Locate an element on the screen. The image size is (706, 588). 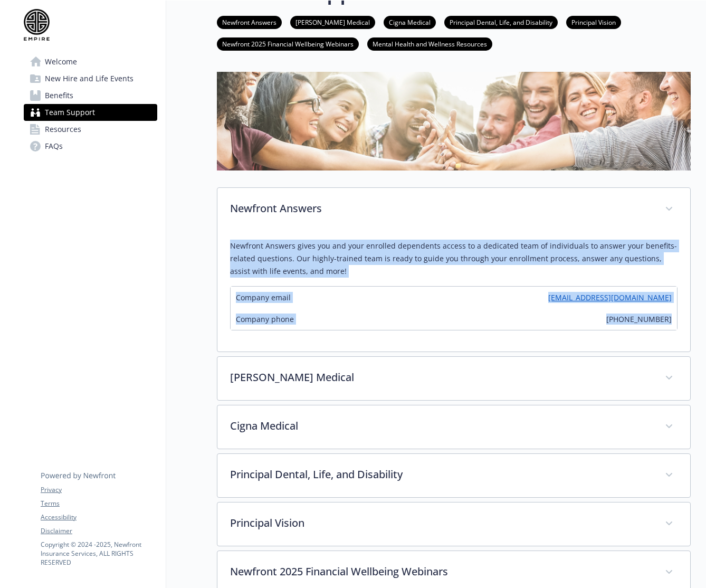
span: Resources is located at coordinates (63, 130).